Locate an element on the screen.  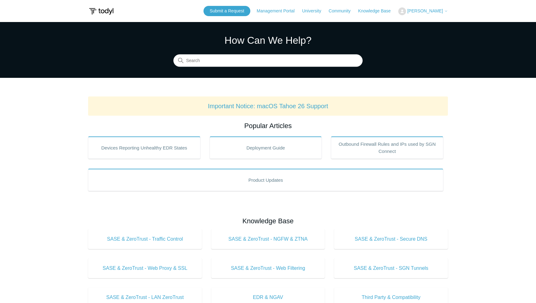
a: Submit a Request is located at coordinates (227, 11).